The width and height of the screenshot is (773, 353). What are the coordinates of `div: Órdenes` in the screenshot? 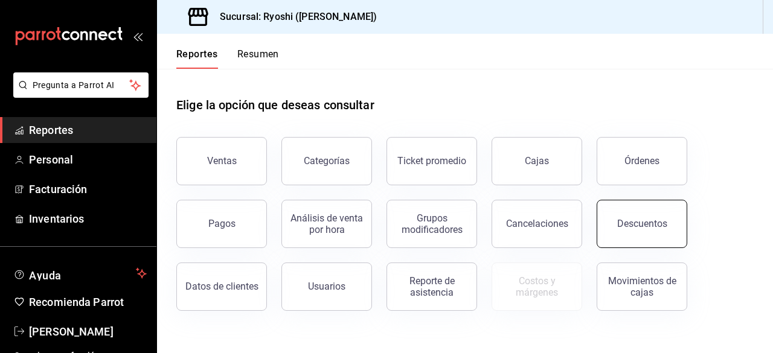 It's located at (642, 161).